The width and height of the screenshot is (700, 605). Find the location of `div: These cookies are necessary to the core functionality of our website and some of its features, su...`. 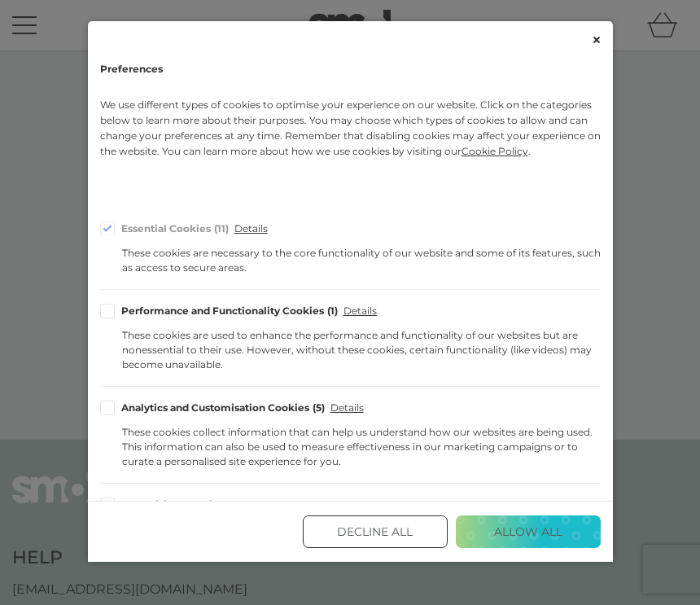

div: These cookies are necessary to the core functionality of our website and some of its features, su... is located at coordinates (361, 260).